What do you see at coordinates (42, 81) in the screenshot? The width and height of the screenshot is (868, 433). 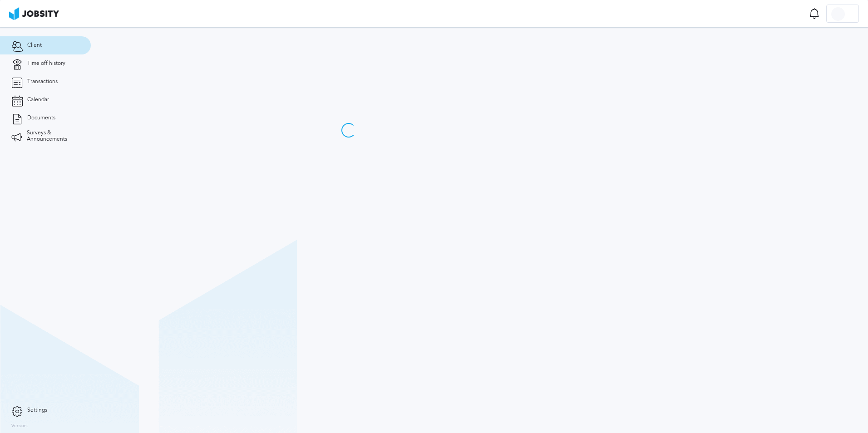 I see `span: Transactions` at bounding box center [42, 81].